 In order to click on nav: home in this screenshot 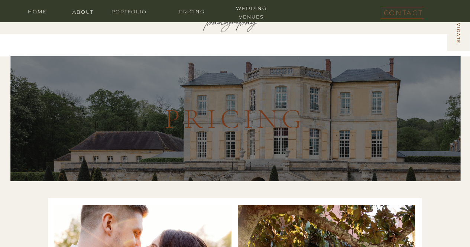, I will do `click(37, 11)`.